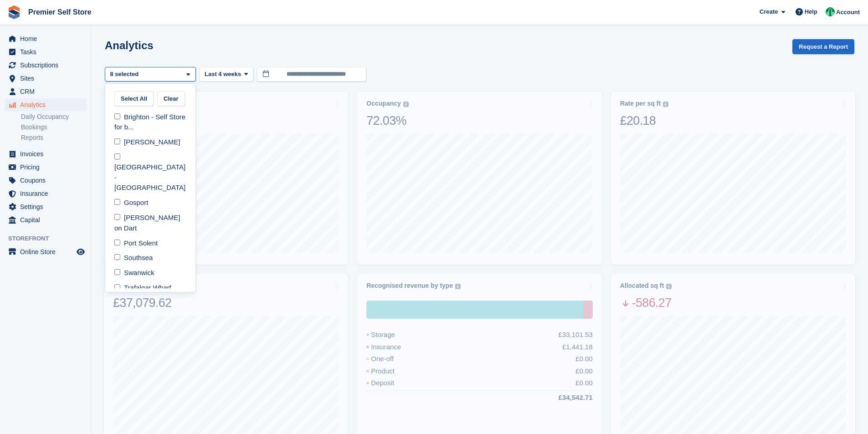 The height and width of the screenshot is (434, 868). I want to click on img: stora-icon-8386f47178a22dfd0bd8f6a31ec36ba5ce8667c1dd55bd0f319d3a0aa187defe.svg, so click(14, 12).